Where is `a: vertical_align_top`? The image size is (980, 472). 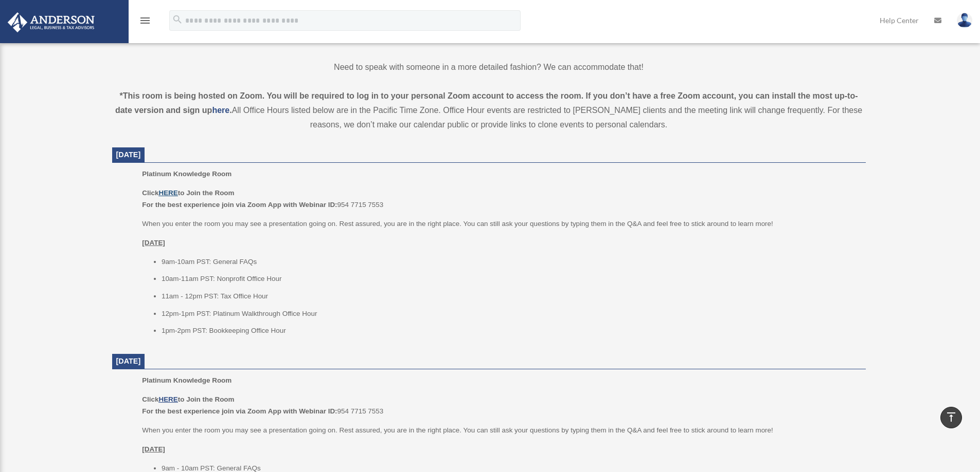
a: vertical_align_top is located at coordinates (951, 418).